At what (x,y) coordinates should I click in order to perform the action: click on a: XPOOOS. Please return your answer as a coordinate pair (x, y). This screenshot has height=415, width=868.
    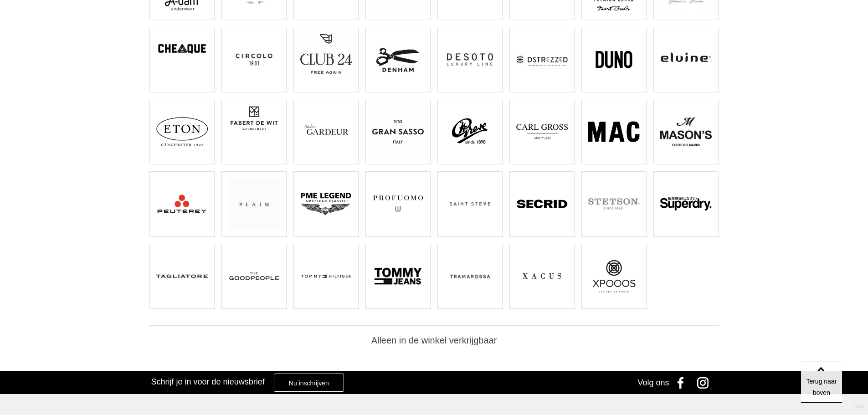
    Looking at the image, I should click on (614, 276).